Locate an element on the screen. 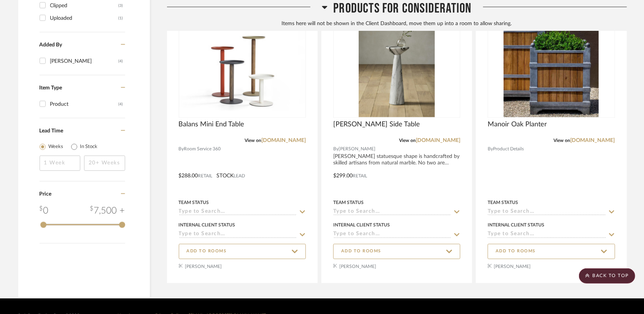  span: Product Details is located at coordinates (508, 149).